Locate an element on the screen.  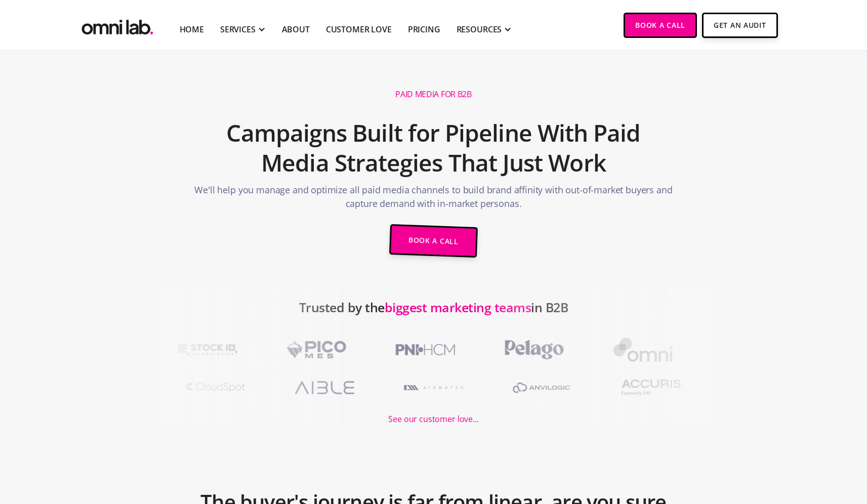
a: home is located at coordinates (118, 24).